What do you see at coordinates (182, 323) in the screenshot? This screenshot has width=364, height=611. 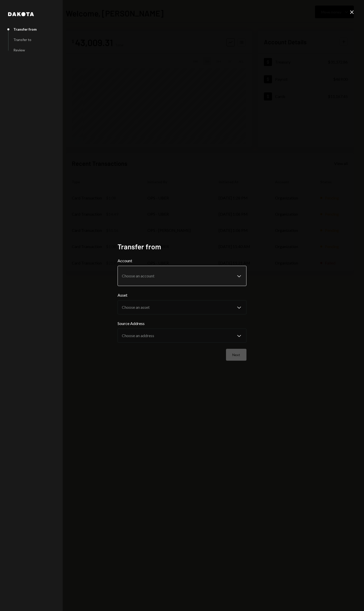 I see `label: Source Address` at bounding box center [182, 323].